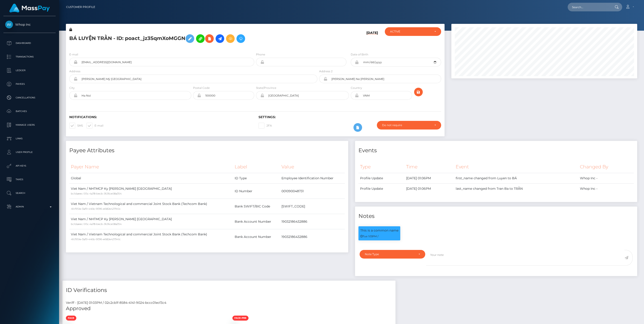  What do you see at coordinates (29, 98) in the screenshot?
I see `a: Cancellations` at bounding box center [29, 98].